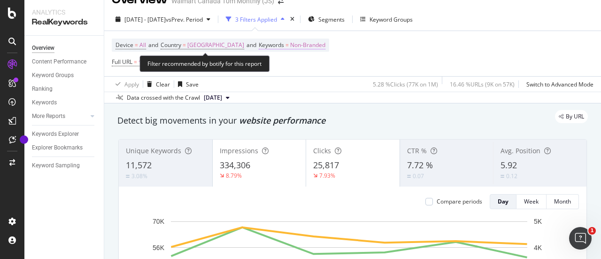  What do you see at coordinates (139, 176) in the screenshot?
I see `div: 3.08%` at bounding box center [139, 176].